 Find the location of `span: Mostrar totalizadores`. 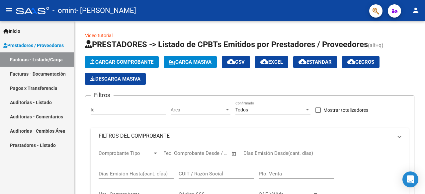

span: Mostrar totalizadores is located at coordinates (346, 110).